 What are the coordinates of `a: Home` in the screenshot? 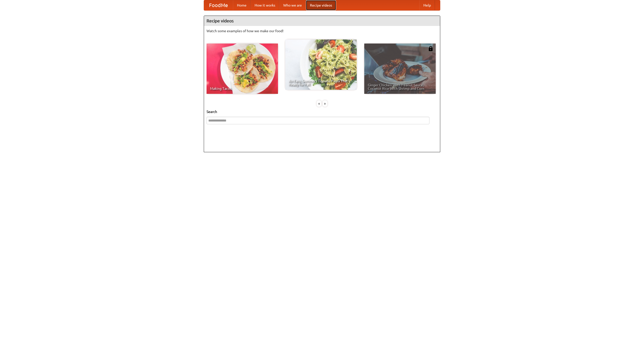 It's located at (242, 6).